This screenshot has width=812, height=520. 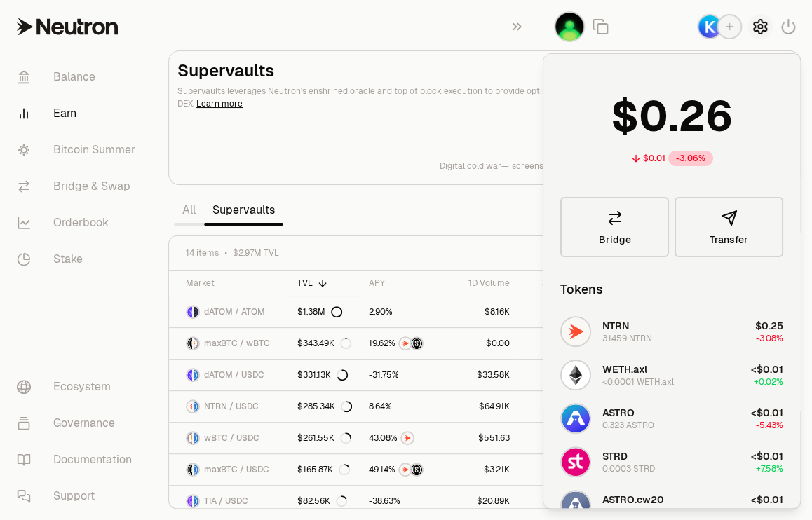 I want to click on a: $551.63, so click(x=482, y=438).